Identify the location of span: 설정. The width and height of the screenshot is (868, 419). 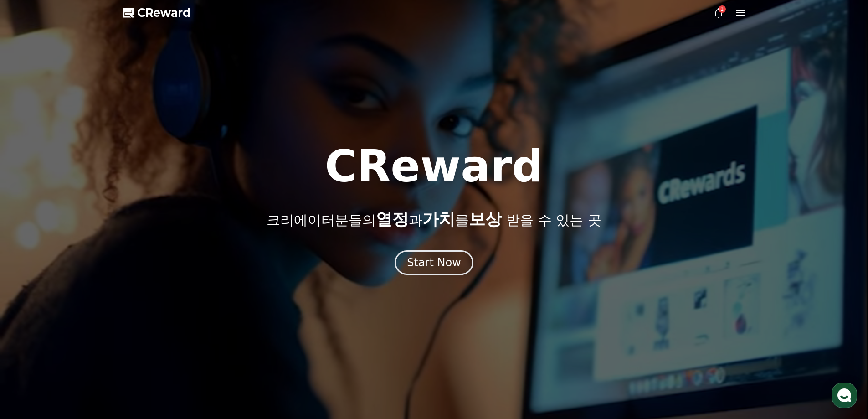
(147, 307).